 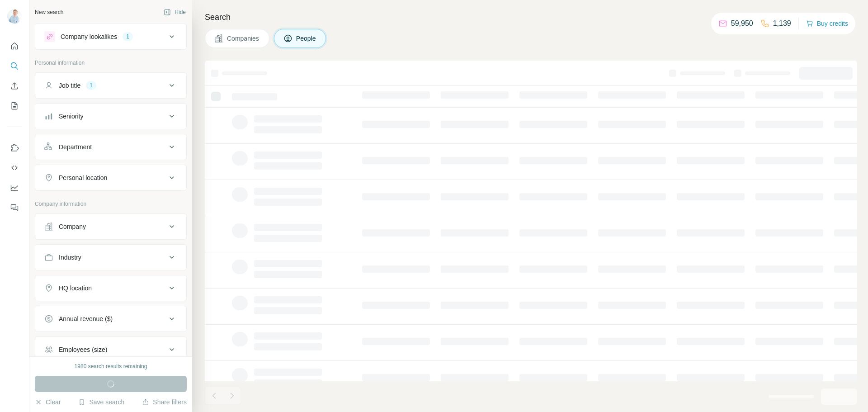 I want to click on button: Use Surfe on LinkedIn, so click(x=15, y=148).